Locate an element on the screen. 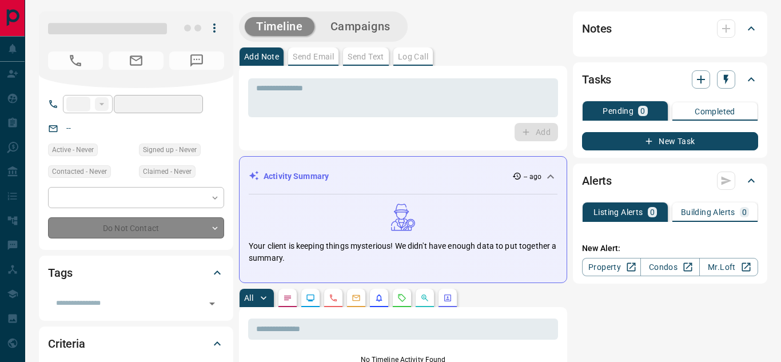 This screenshot has width=781, height=362. div: Criteria is located at coordinates (136, 343).